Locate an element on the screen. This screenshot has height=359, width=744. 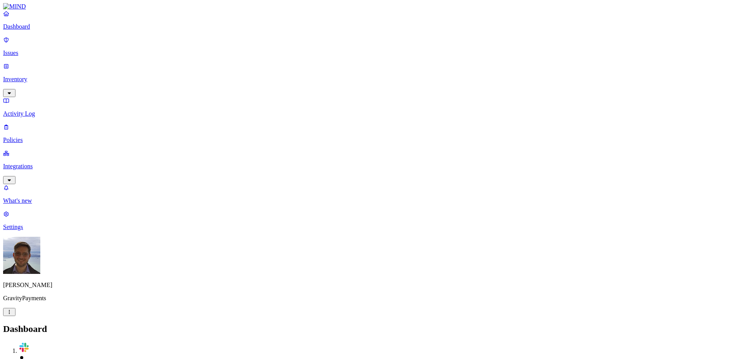
a: Issues is located at coordinates (372, 46).